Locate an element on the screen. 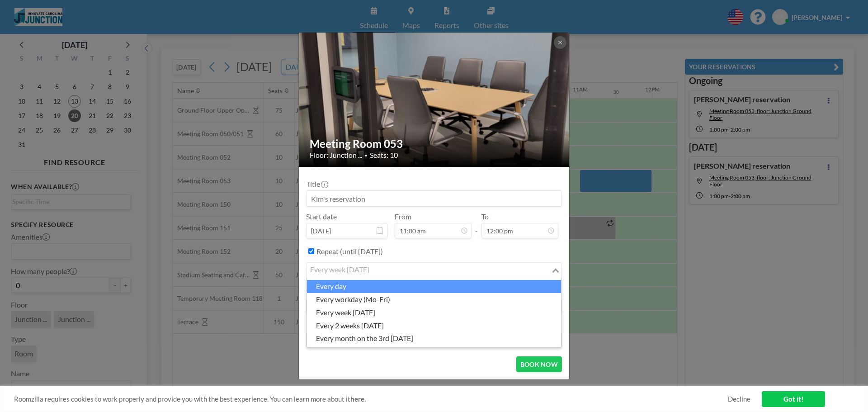  label: Team/Company Name (required) is located at coordinates (357, 292).